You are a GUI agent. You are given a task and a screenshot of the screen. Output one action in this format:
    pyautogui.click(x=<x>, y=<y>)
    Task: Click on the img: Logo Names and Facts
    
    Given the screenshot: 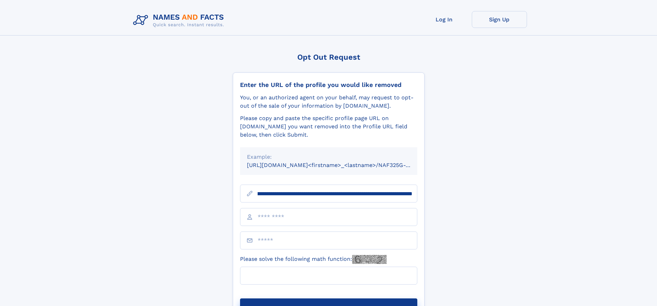 What is the action you would take?
    pyautogui.click(x=180, y=20)
    